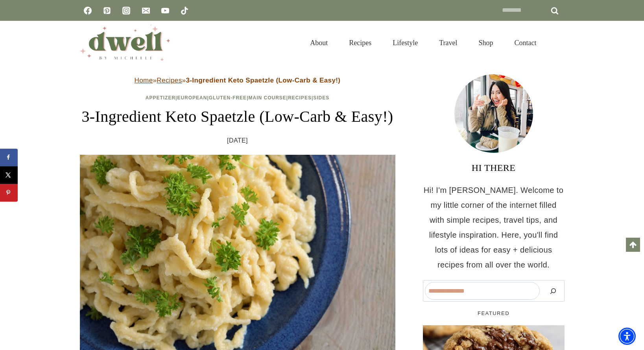 The image size is (644, 350). Describe the element at coordinates (558, 43) in the screenshot. I see `button: View Search Form` at that location.